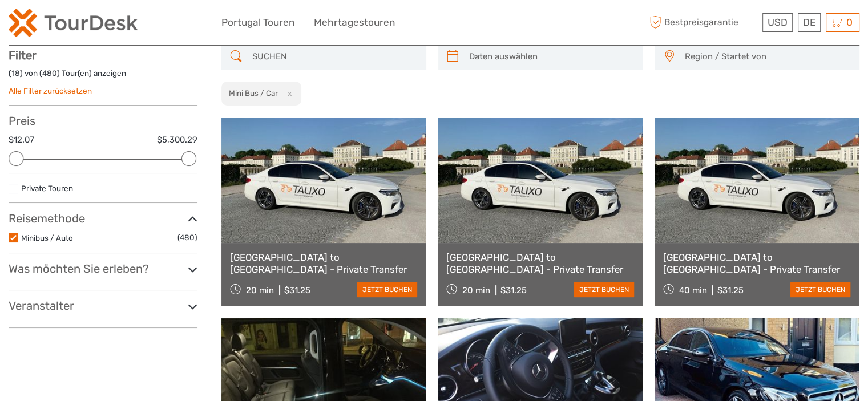 This screenshot has height=401, width=868. Describe the element at coordinates (703, 22) in the screenshot. I see `span: Bestpreisgarantie` at that location.